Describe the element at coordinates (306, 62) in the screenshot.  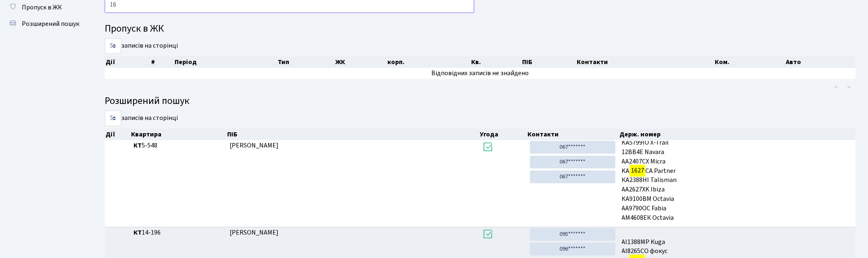
I see `th: Тип` at that location.